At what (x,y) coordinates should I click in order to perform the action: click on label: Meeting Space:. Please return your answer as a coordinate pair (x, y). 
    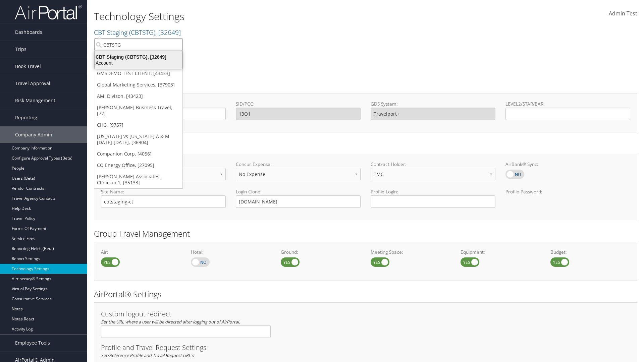
    Looking at the image, I should click on (410, 252).